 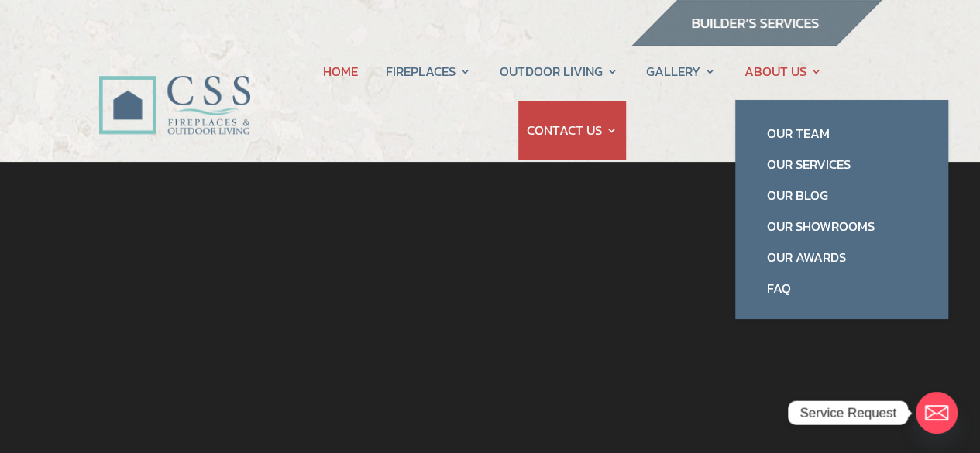 What do you see at coordinates (681, 71) in the screenshot?
I see `a: GALLERY` at bounding box center [681, 71].